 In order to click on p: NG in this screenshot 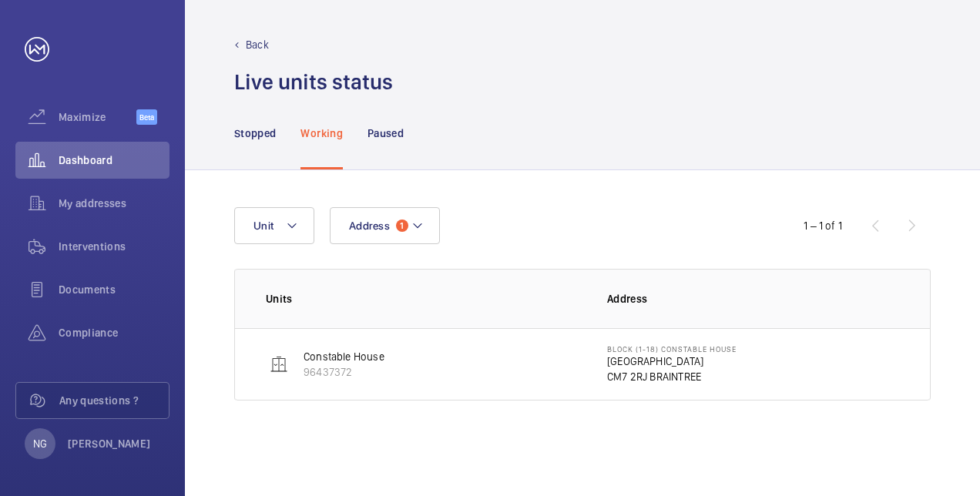, I will do `click(40, 443)`.